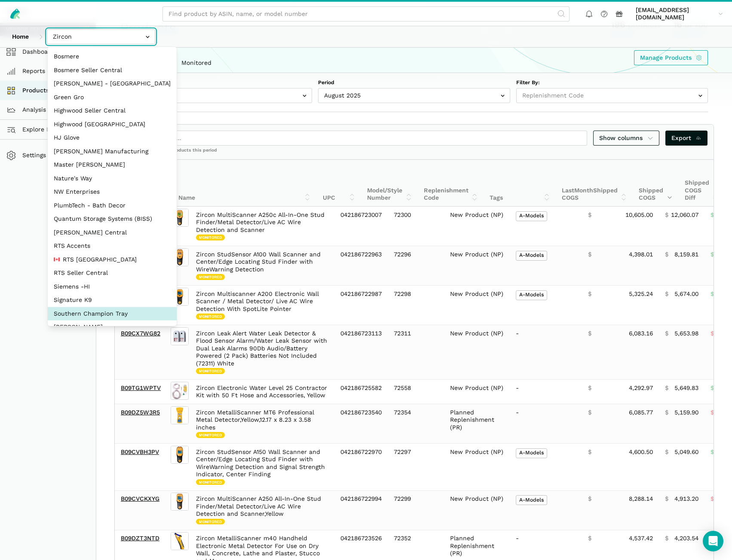 This screenshot has height=560, width=732. Describe the element at coordinates (415, 226) in the screenshot. I see `td: 72300` at that location.